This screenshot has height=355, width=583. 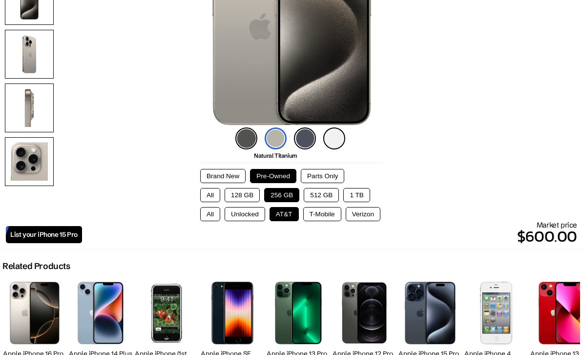 What do you see at coordinates (242, 195) in the screenshot?
I see `button: 128 GB` at bounding box center [242, 195].